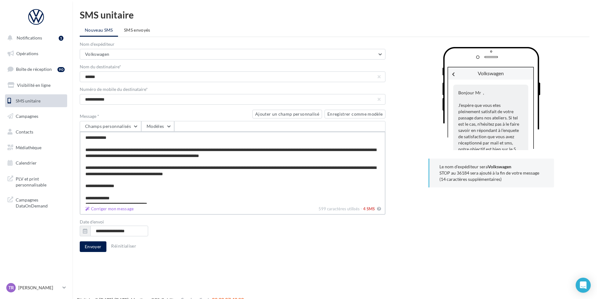  Describe the element at coordinates (93, 247) in the screenshot. I see `button: Envoyer` at that location.